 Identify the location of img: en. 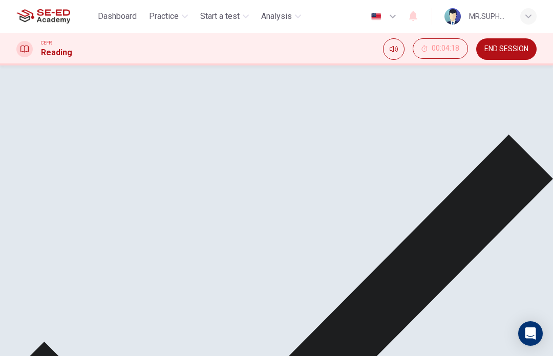
(376, 16).